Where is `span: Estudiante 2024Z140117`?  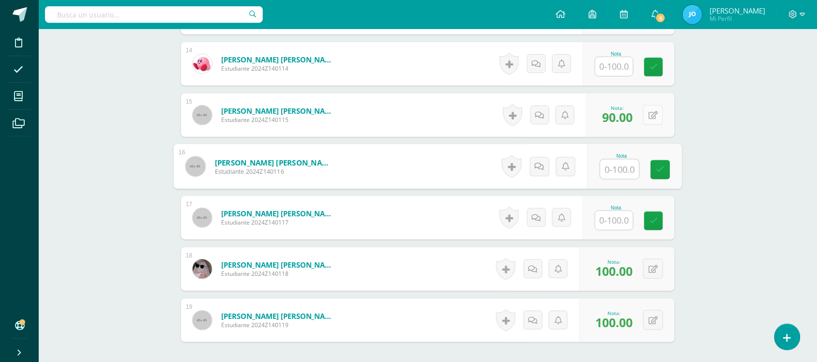 span: Estudiante 2024Z140117 is located at coordinates (279, 222).